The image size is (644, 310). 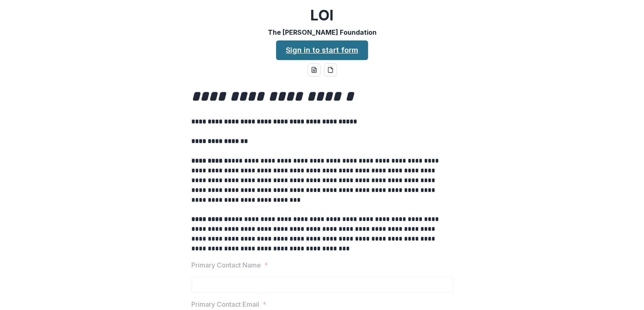 I want to click on button: pdf-download, so click(x=330, y=70).